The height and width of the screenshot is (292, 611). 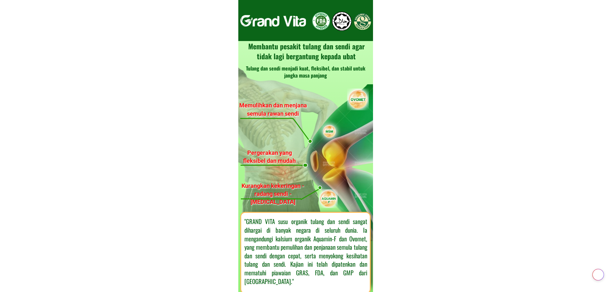 I want to click on h3: "GRAND VITA susu organik tulang dan sendi sangat dihargai di banyak negara di seluruh dunia. Ia m..., so click(x=305, y=251).